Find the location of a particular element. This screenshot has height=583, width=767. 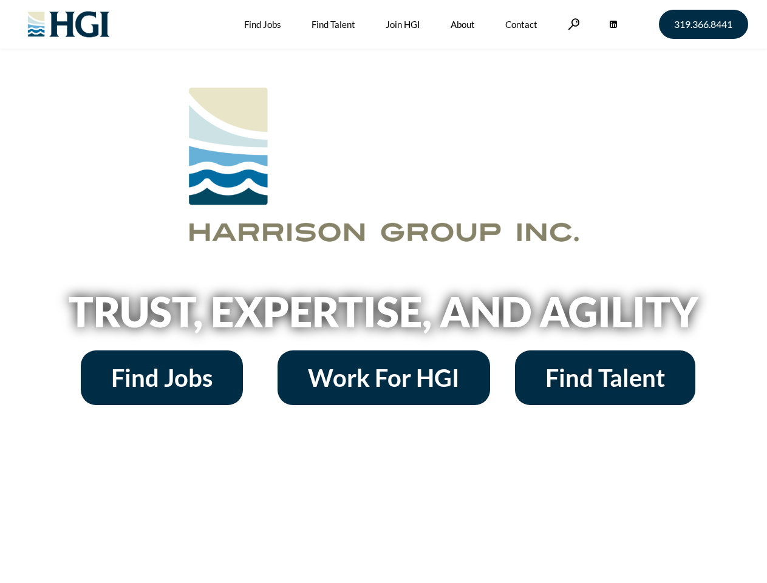

a: Find Talent is located at coordinates (605, 378).